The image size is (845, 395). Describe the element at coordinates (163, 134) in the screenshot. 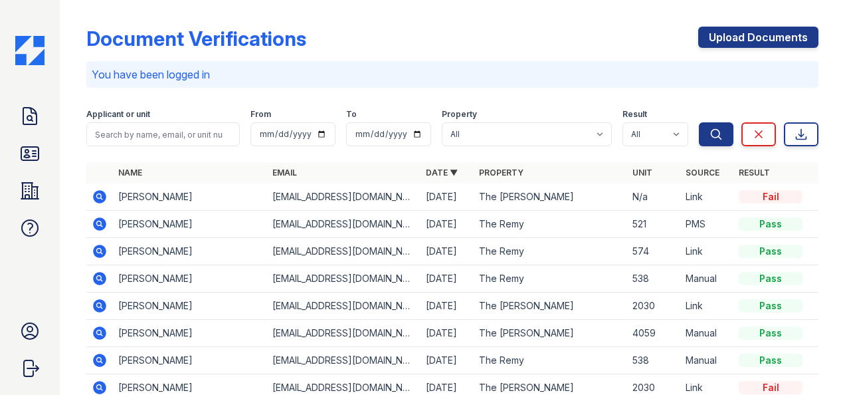

I see `input: Search by name, email, or unit number` at that location.